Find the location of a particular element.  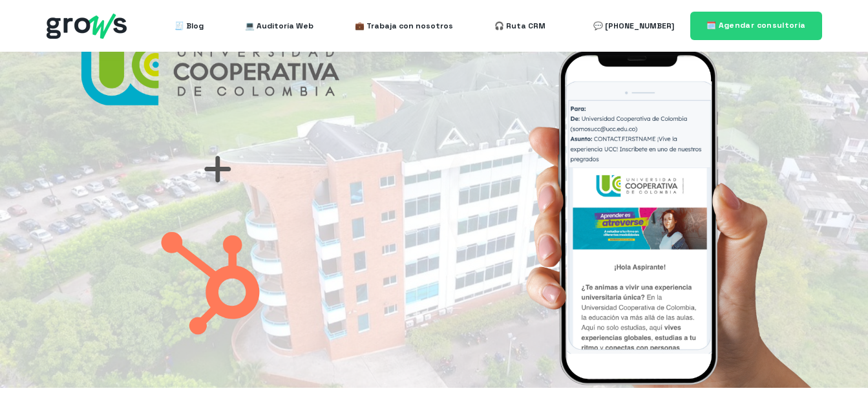

a: 🎧 Ruta CRM is located at coordinates (520, 26).